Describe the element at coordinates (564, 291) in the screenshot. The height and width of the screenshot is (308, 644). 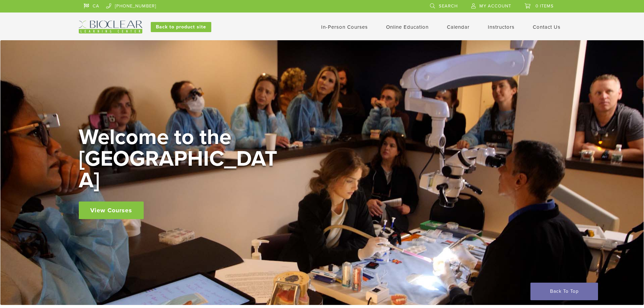
I see `a: Back To Top` at that location.